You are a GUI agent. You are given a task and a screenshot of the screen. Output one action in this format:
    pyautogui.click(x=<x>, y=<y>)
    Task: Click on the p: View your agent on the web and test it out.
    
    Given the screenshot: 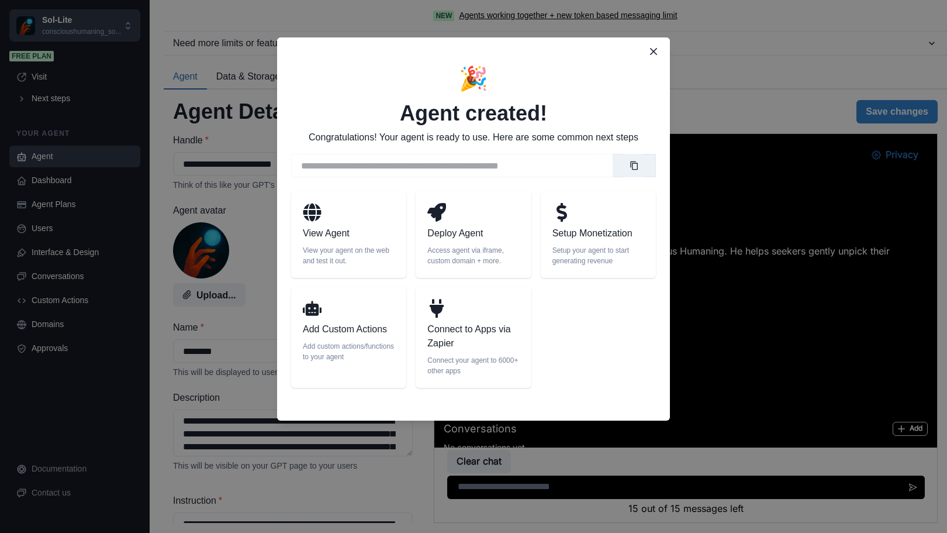 What is the action you would take?
    pyautogui.click(x=349, y=256)
    